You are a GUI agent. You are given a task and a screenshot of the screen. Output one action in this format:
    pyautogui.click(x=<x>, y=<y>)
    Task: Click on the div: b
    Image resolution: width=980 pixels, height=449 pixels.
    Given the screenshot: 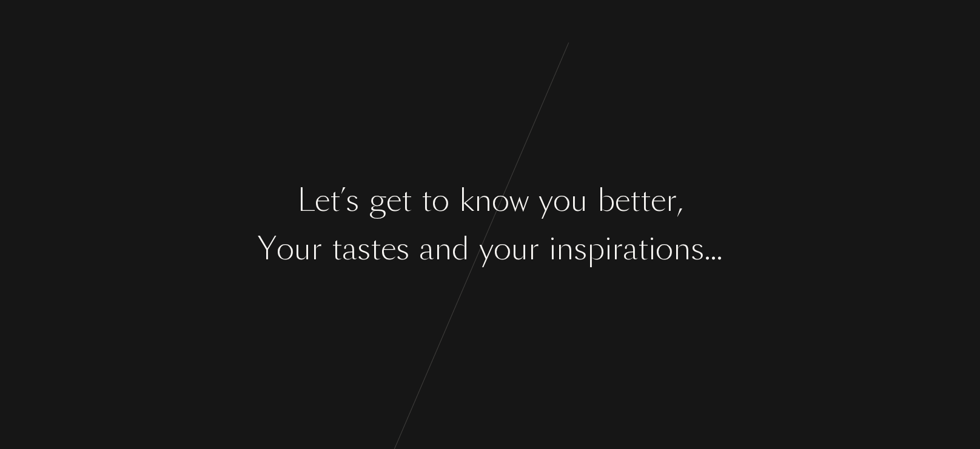 What is the action you would take?
    pyautogui.click(x=606, y=200)
    